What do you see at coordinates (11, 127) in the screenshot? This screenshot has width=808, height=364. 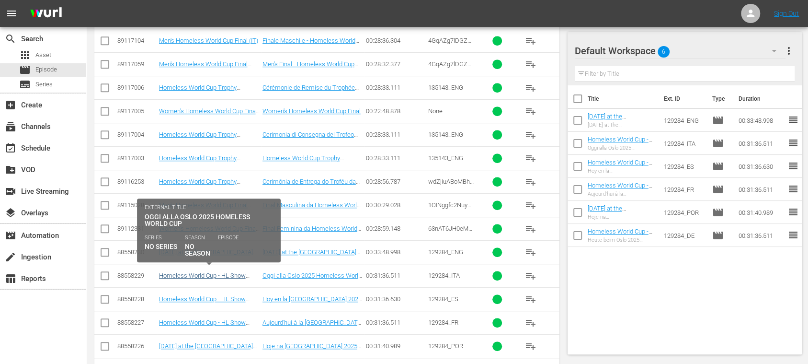 I see `span: Channels` at bounding box center [11, 127].